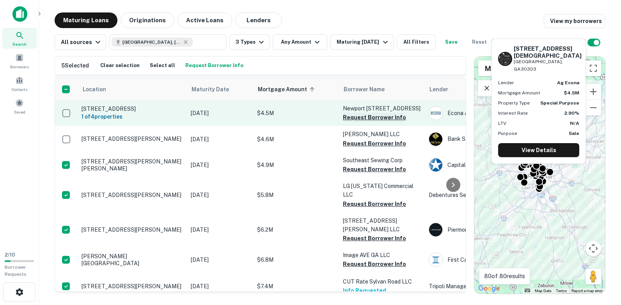 This screenshot has width=621, height=305. What do you see at coordinates (296, 286) in the screenshot?
I see `p: $7.4M` at bounding box center [296, 286].